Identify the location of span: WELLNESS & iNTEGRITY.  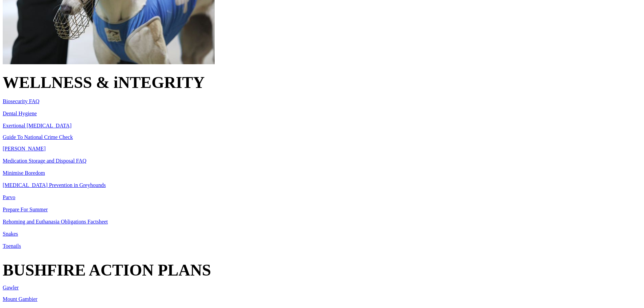
(104, 82).